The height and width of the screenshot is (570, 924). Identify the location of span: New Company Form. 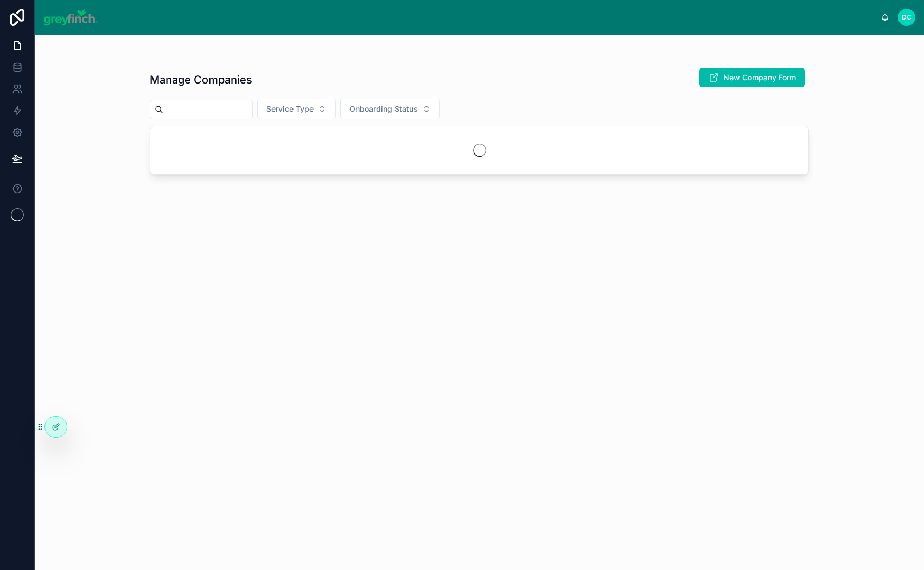
(760, 78).